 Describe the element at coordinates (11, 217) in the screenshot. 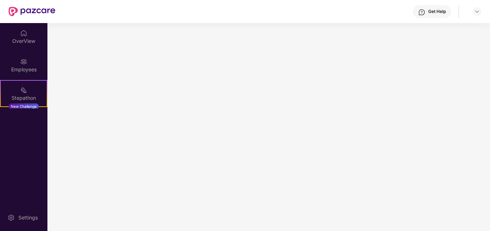

I see `img: svg+xml;base64,PHN2ZyBpZD0iU2V0dGluZy0yMHgyMCIgeG1sbnM9Imh0dHA6Ly93d3cudzMub3JnLzIwMDAvc3ZnIiB3aW...` at that location.